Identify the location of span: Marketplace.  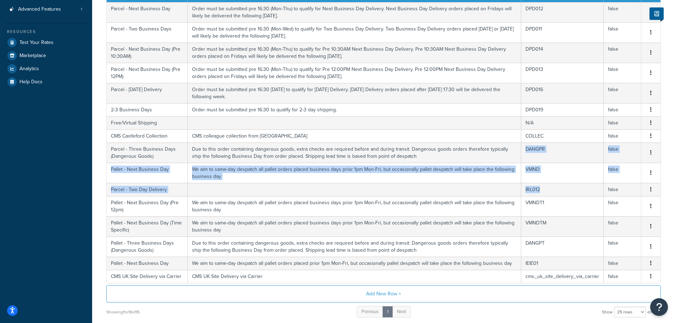
(33, 56).